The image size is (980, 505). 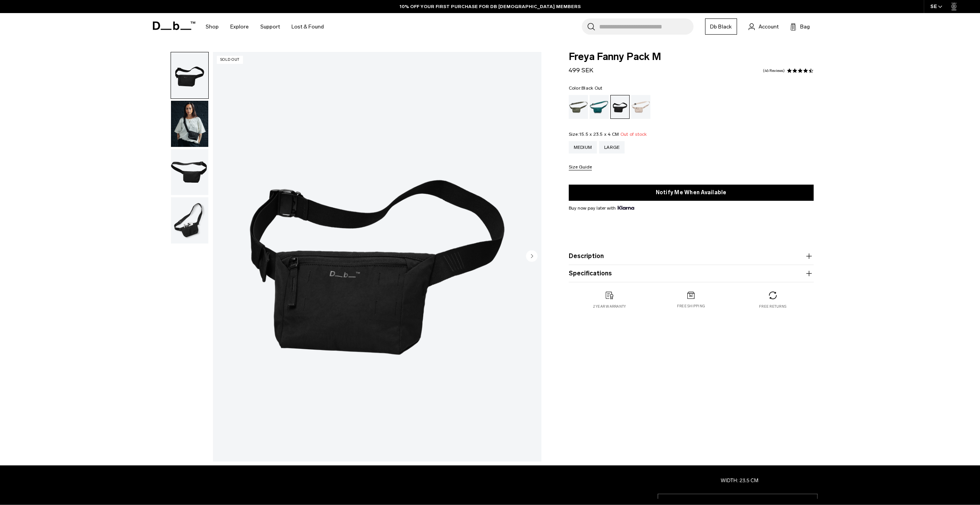 What do you see at coordinates (239, 27) in the screenshot?
I see `a: Explore` at bounding box center [239, 27].